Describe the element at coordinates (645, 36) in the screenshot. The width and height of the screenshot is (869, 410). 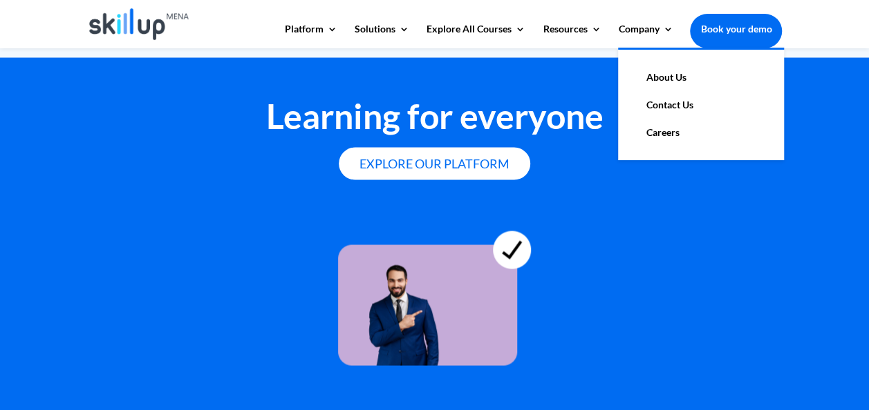
I see `a: Company` at that location.